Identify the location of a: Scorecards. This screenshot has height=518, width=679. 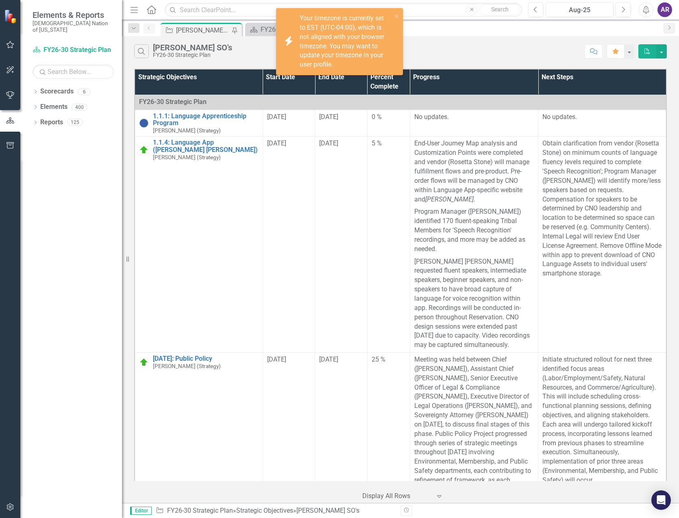
(57, 91).